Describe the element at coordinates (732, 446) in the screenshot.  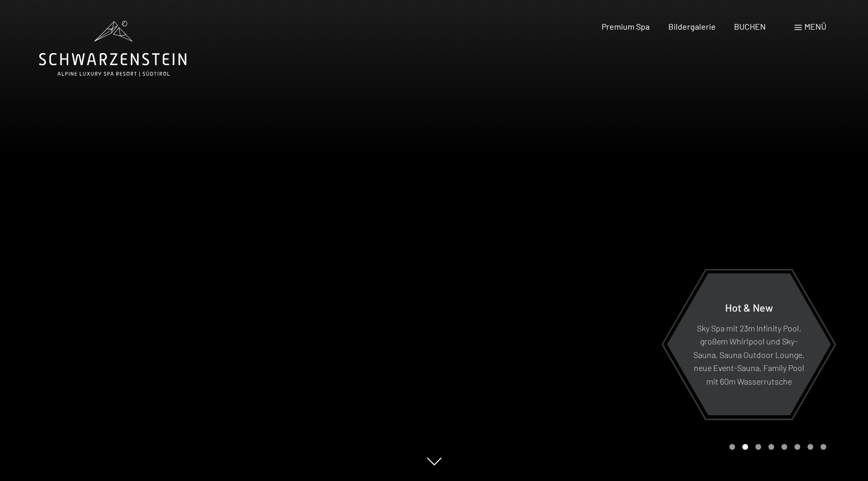
I see `div: Carousel Page 1` at that location.